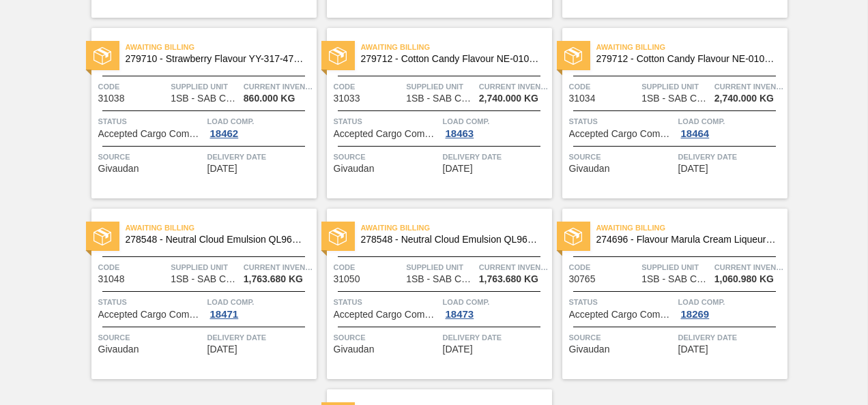 This screenshot has height=405, width=868. Describe the element at coordinates (434, 113) in the screenshot. I see `a: statusAwaiting Billing279712 - Cotton Candy Flavour NE-010-669-8Code31033Supplied Unit1SB - SAB C...` at that location.